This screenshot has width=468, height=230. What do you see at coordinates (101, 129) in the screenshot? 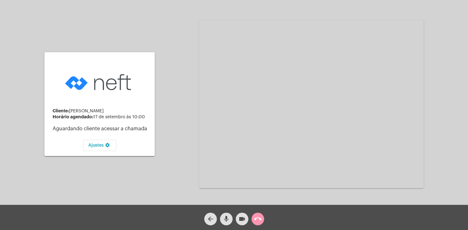
I see `p: Aguardando cliente acessar a chamada` at bounding box center [101, 129].